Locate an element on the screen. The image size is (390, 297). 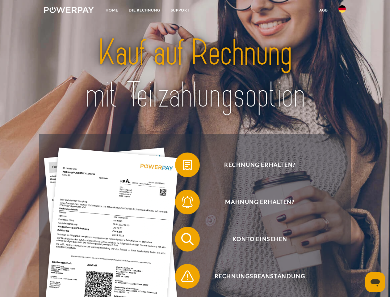
button: Rechnungsbeanstandung is located at coordinates (256, 276).